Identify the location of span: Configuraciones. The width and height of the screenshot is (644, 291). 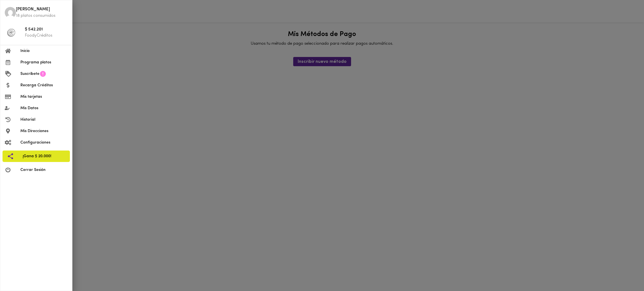
(44, 143).